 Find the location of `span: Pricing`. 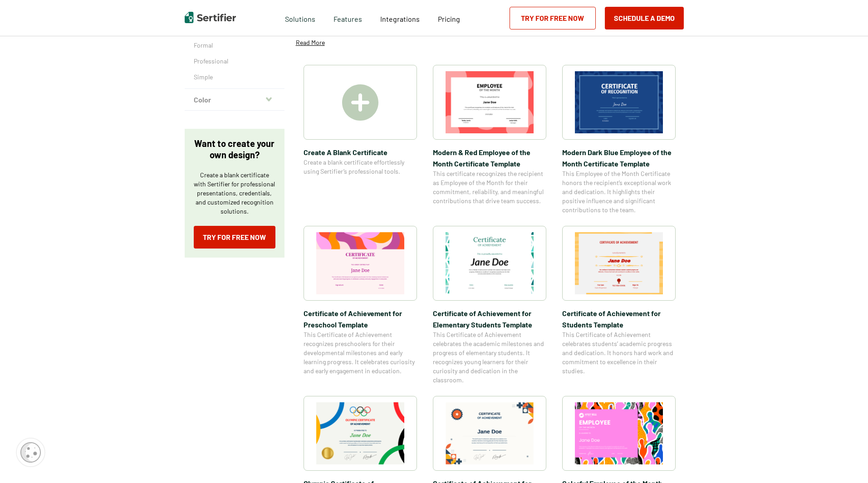

span: Pricing is located at coordinates (449, 19).